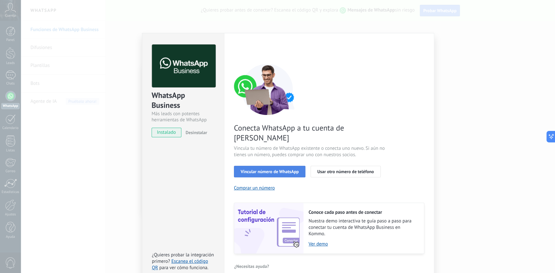 The image size is (555, 273). What do you see at coordinates (363, 212) in the screenshot?
I see `h2: Conoce cada paso antes de conectar` at bounding box center [363, 212].